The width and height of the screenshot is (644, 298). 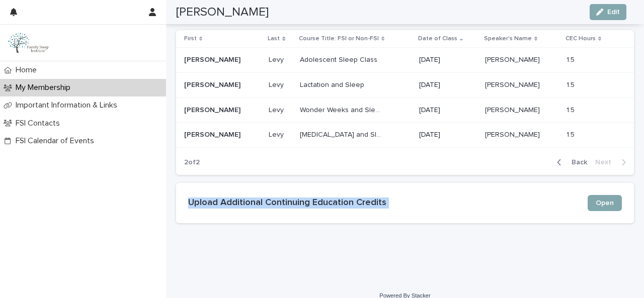 I want to click on button: Back, so click(x=570, y=162).